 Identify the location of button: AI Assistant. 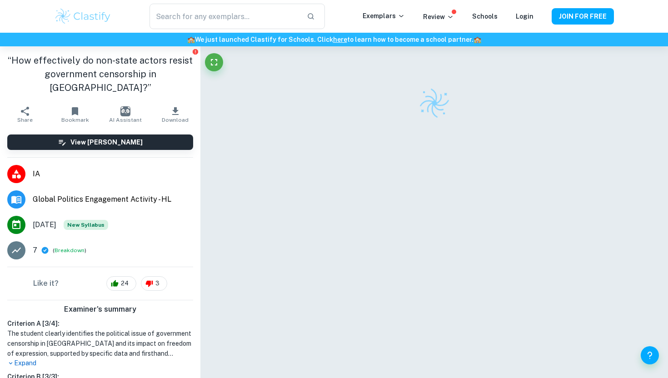
(125, 115).